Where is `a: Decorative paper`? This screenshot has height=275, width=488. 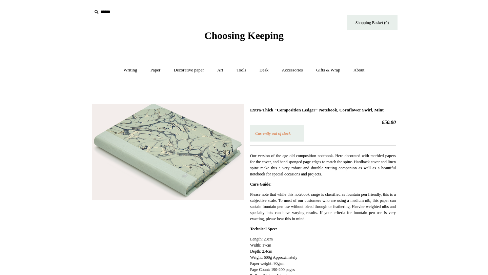 a: Decorative paper is located at coordinates (189, 70).